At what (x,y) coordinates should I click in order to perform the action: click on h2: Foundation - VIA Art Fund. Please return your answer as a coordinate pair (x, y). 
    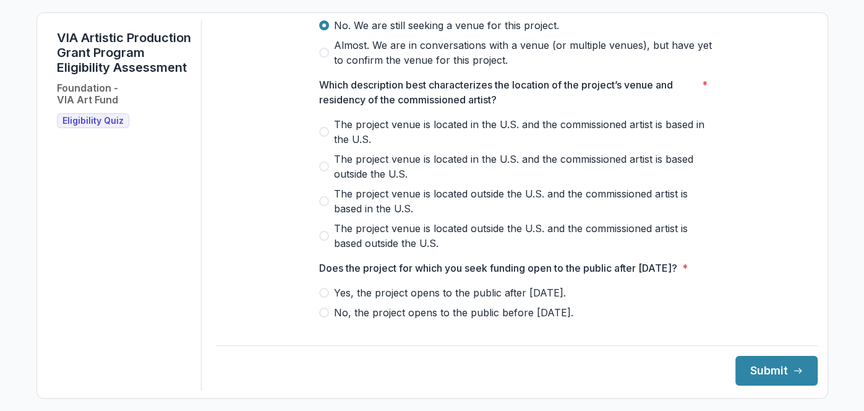
    Looking at the image, I should click on (87, 94).